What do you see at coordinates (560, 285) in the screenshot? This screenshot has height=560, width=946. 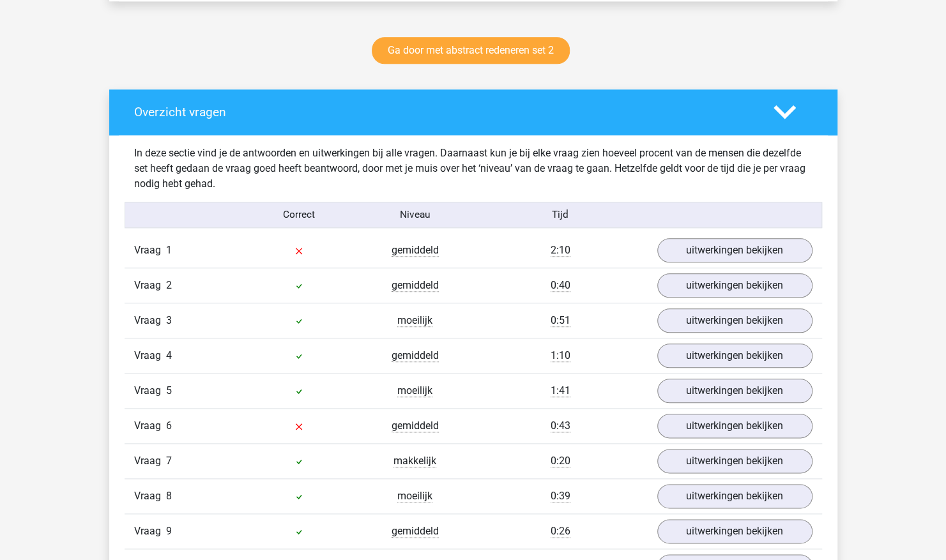 I see `span: 0:40` at bounding box center [560, 285].